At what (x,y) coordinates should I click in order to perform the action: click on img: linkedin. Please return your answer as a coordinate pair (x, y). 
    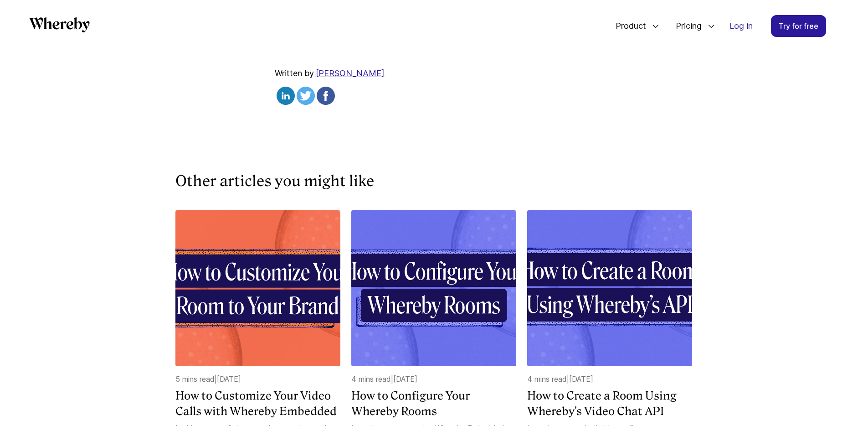
    Looking at the image, I should click on (286, 96).